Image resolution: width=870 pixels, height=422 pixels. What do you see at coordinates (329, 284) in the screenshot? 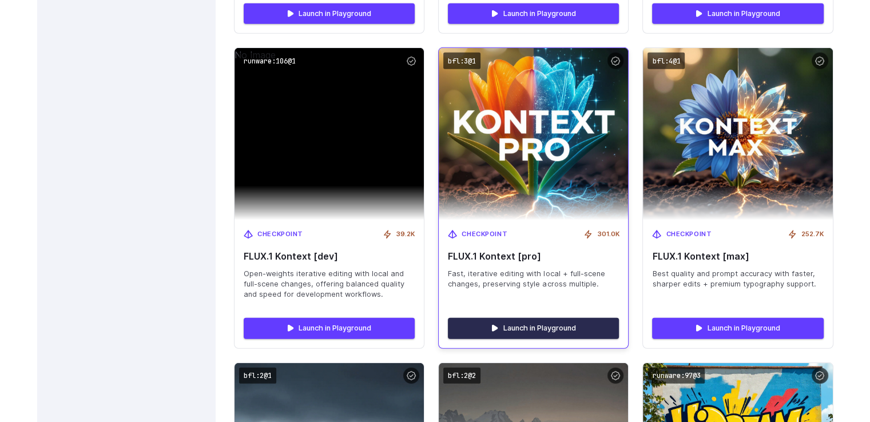
I see `span: Open-weights iterative editing with local and full-scene changes, offering balanced quality and s...` at bounding box center [329, 284].